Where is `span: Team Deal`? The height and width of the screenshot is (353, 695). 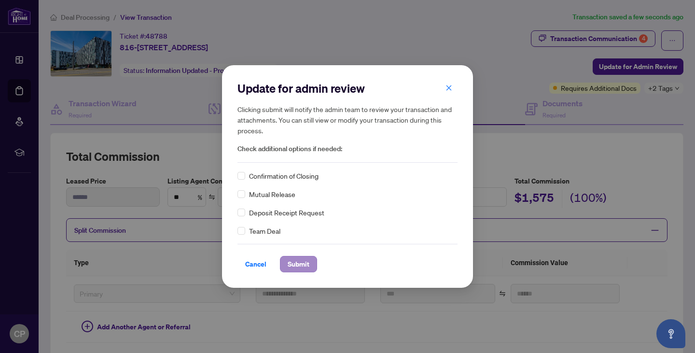 span: Team Deal is located at coordinates (264, 231).